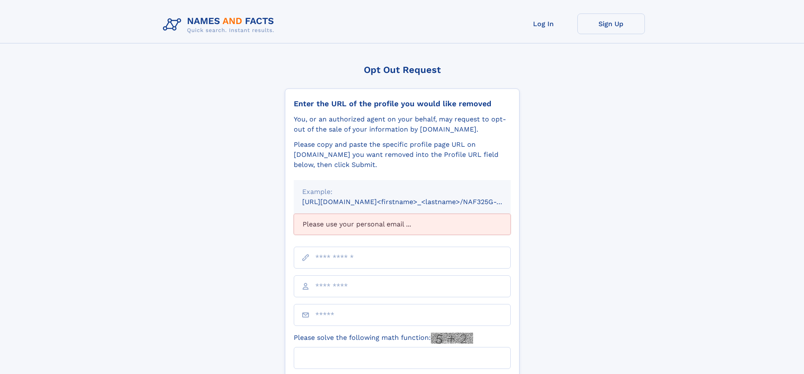 The image size is (804, 374). Describe the element at coordinates (402, 125) in the screenshot. I see `div: You, or an authorized agent on your behalf, may request to opt-out of the sale of your informatio...` at that location.